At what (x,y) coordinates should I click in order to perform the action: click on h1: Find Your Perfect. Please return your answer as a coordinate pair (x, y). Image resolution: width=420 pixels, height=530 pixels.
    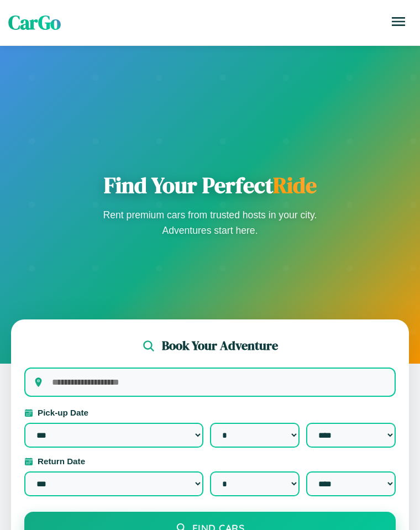
    Looking at the image, I should click on (210, 185).